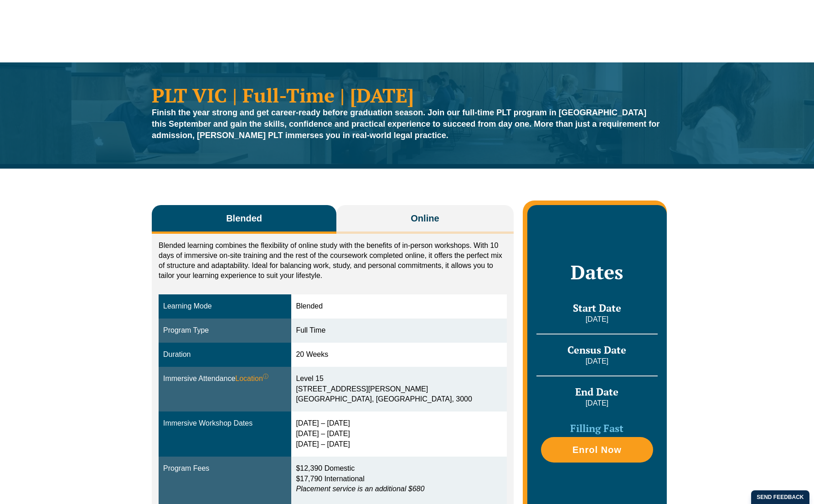 The image size is (814, 504). I want to click on em: Placement service is an additional $680, so click(360, 489).